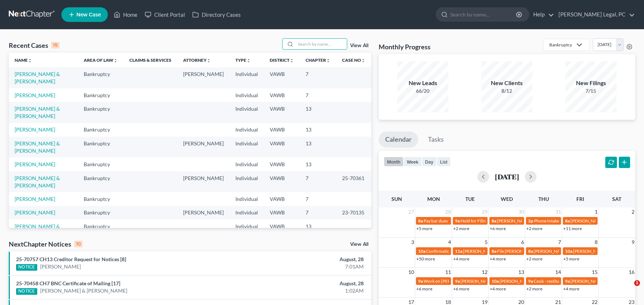 This screenshot has height=305, width=644. What do you see at coordinates (308, 291) in the screenshot?
I see `div: 1:02AM` at bounding box center [308, 291].